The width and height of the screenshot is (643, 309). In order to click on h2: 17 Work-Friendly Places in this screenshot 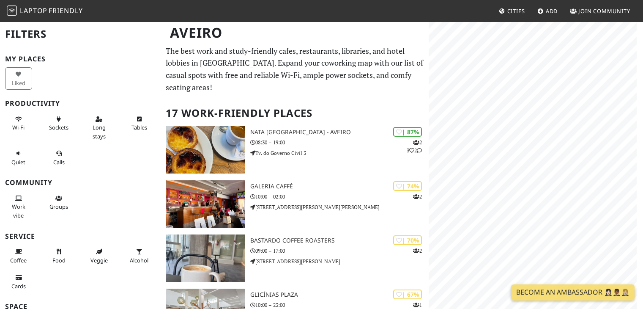, I will do `click(295, 113)`.